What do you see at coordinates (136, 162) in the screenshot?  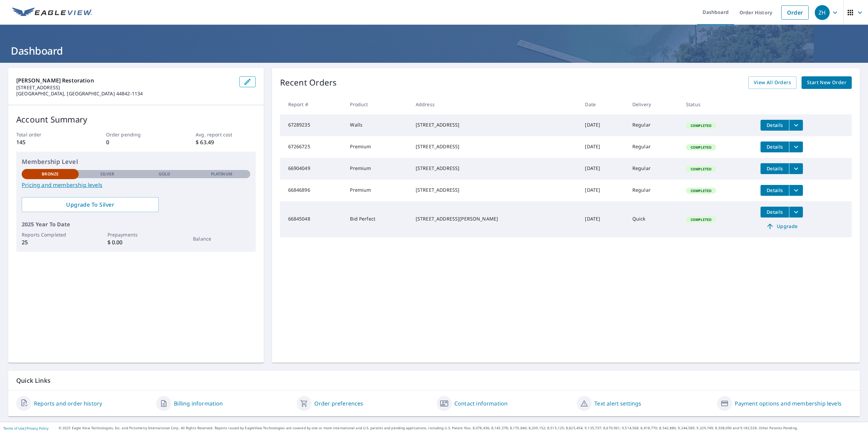 I see `p: Membership Level` at bounding box center [136, 162].